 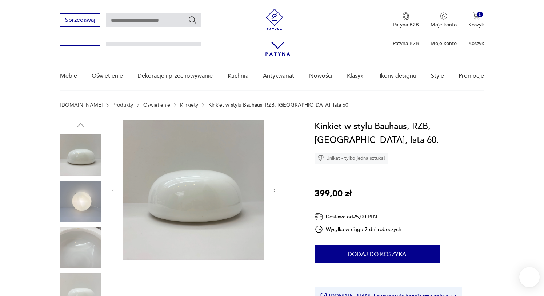 What do you see at coordinates (471, 76) in the screenshot?
I see `a: Promocje` at bounding box center [471, 76].